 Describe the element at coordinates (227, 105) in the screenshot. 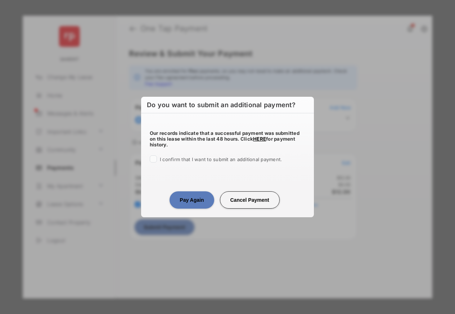

I see `h2: Do you want to submit an additional payment?` at that location.